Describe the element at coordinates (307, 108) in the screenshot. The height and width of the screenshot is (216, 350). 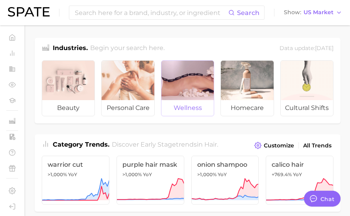
I see `span: cultural shifts` at that location.